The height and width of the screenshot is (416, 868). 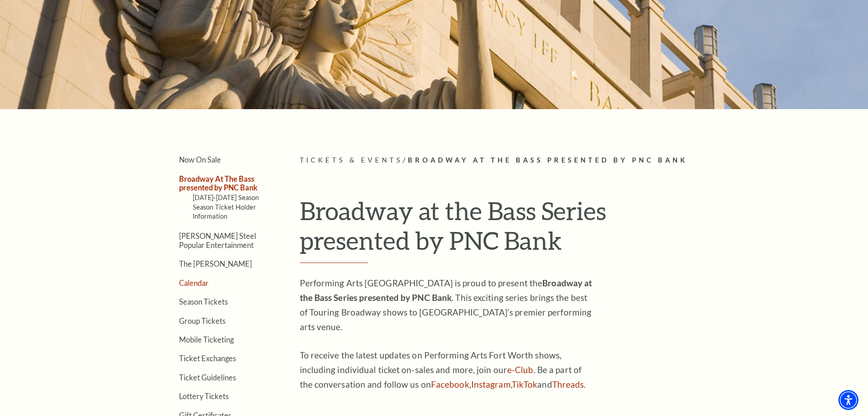 I want to click on a: Lottery Tickets, so click(x=204, y=395).